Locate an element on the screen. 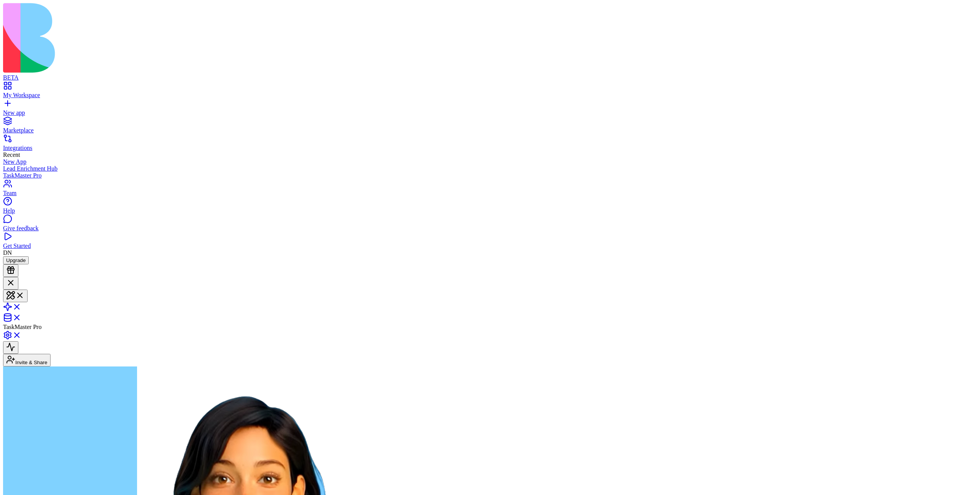 The width and height of the screenshot is (980, 495). div: Help is located at coordinates (490, 210).